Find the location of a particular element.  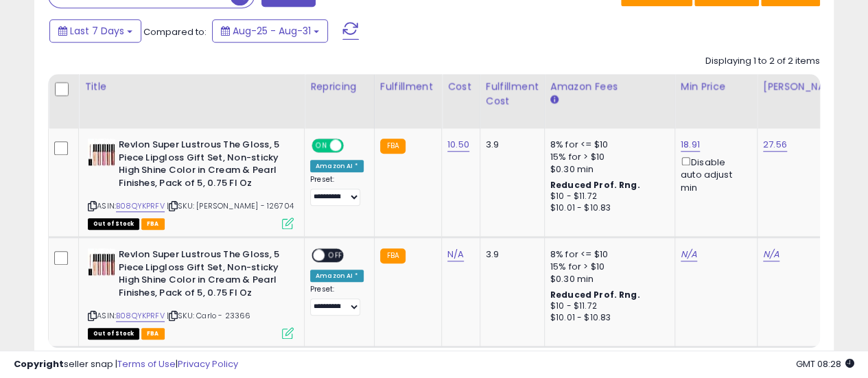

div: Amazon Fees is located at coordinates (610, 87).